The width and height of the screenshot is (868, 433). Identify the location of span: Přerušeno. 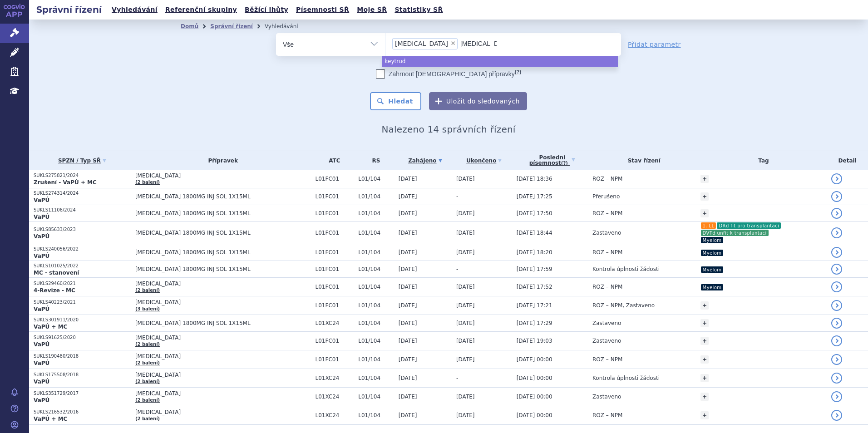
(606, 197).